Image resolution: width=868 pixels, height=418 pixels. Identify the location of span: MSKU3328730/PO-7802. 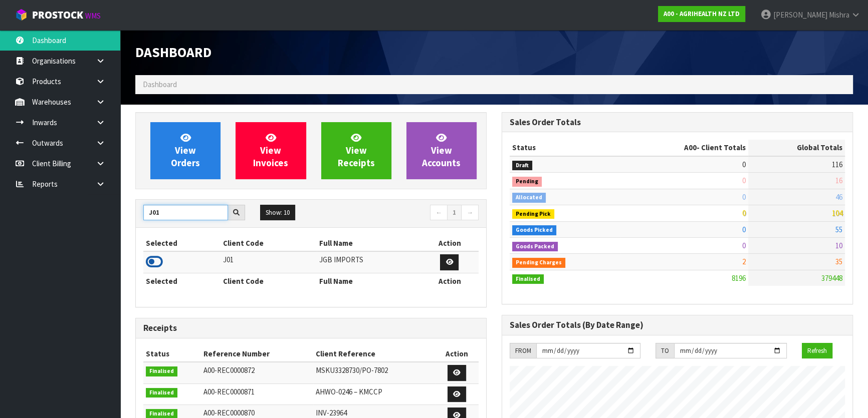
(352, 370).